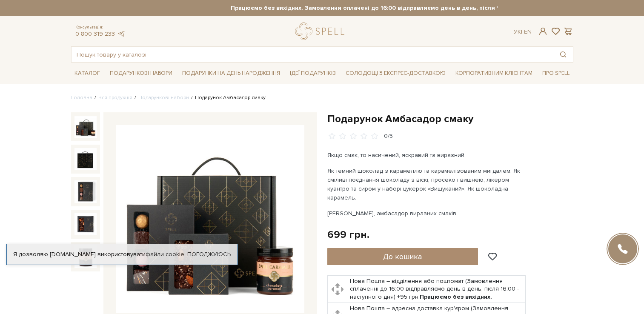  What do you see at coordinates (227, 98) in the screenshot?
I see `li: Подарунок Амбасадор смаку` at bounding box center [227, 98].